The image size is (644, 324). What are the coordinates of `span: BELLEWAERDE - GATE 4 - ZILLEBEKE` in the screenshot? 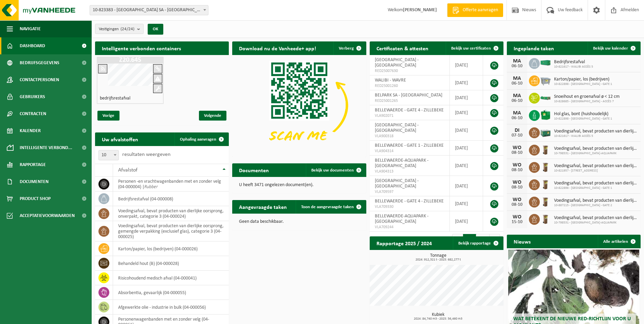 It's located at (409, 110).